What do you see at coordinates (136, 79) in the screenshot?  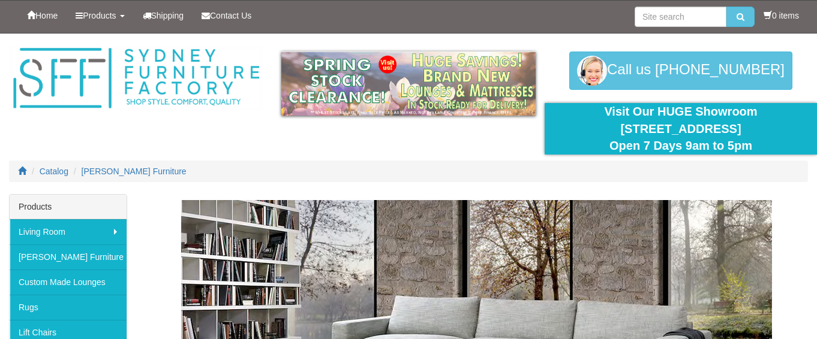 I see `img: Sydney Furniture Factory` at bounding box center [136, 79].